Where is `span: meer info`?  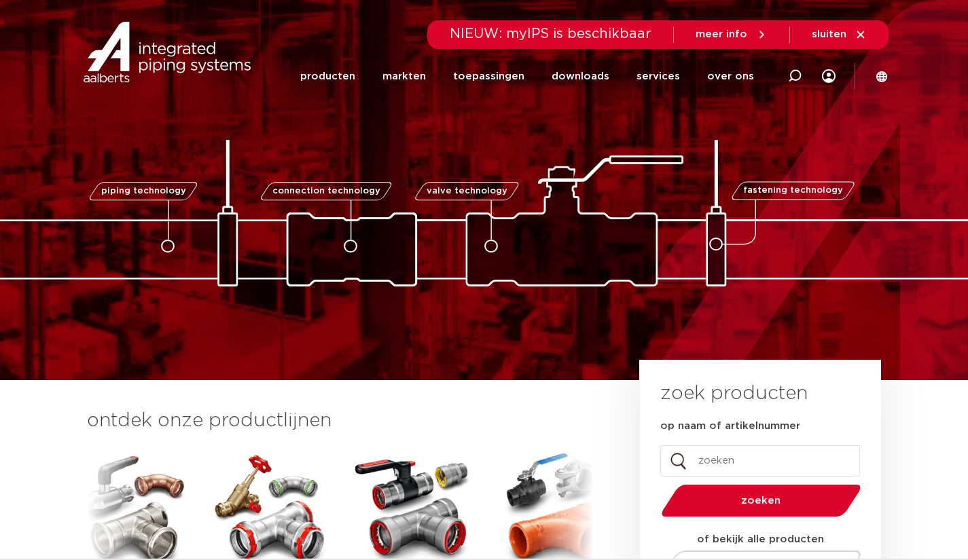 span: meer info is located at coordinates (721, 34).